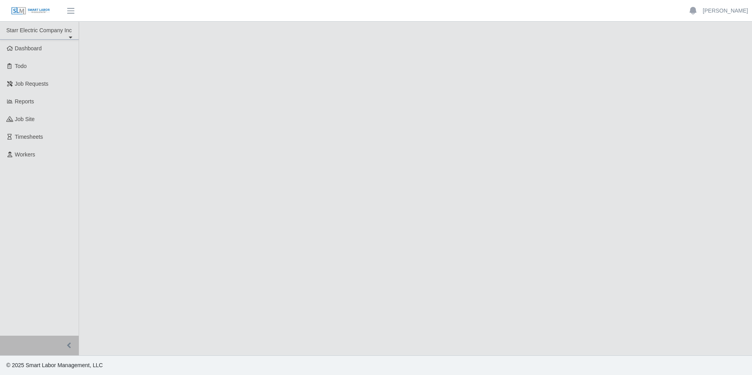  I want to click on span: Workers, so click(25, 154).